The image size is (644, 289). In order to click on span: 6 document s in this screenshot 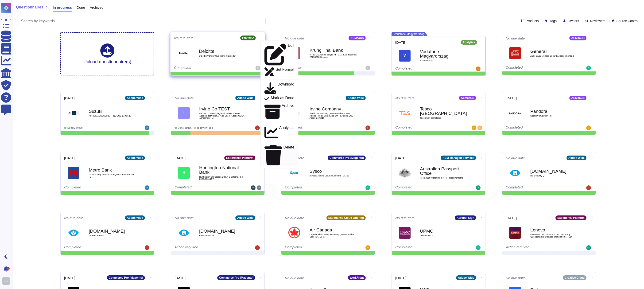, I will do `click(443, 60)`.